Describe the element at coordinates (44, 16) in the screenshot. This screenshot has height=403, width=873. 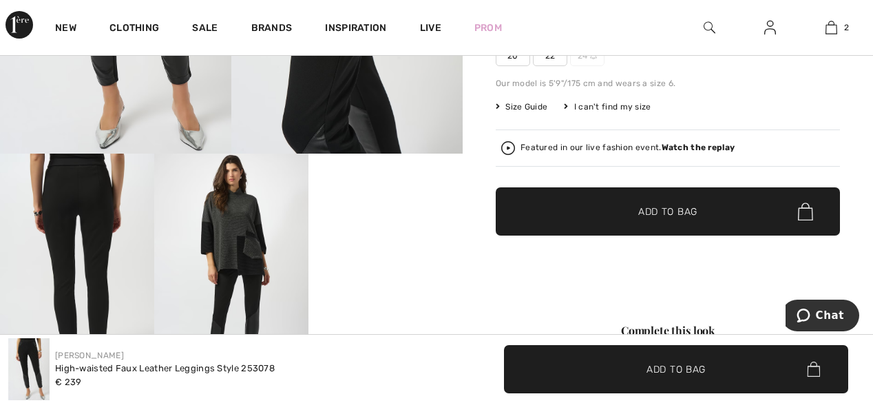
I see `span: Chat` at that location.